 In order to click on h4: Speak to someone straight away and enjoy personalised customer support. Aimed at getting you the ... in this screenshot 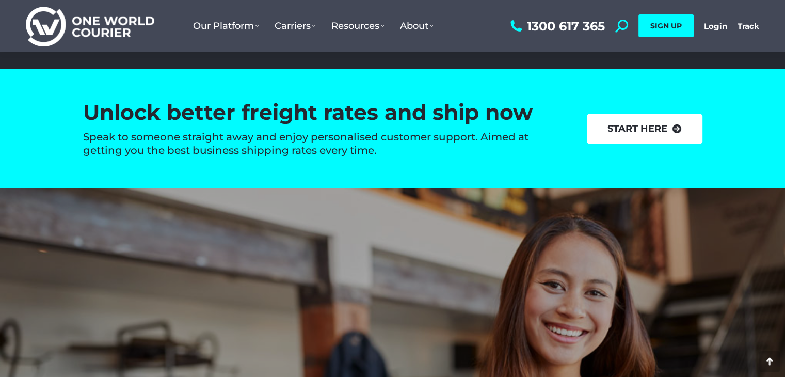, I will do `click(313, 143)`.